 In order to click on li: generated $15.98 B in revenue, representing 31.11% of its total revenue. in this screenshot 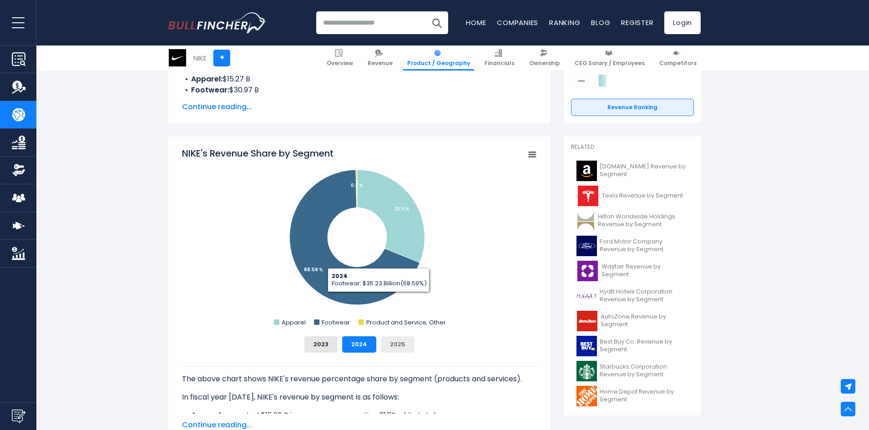, I will do `click(359, 415)`.